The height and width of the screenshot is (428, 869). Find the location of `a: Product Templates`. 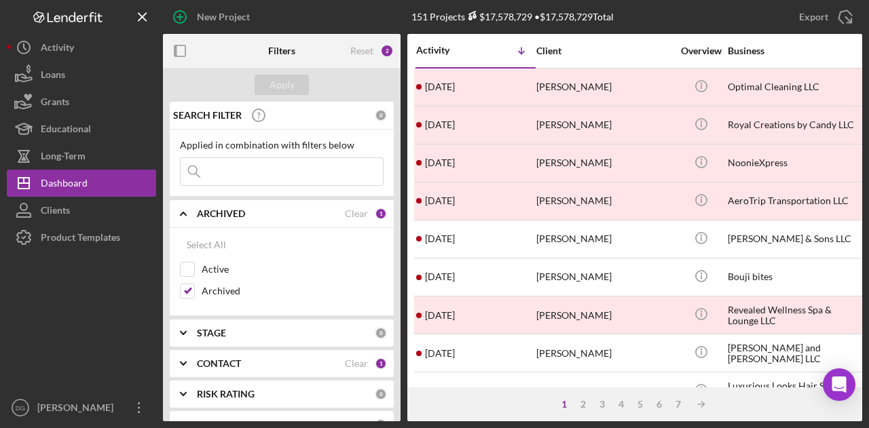

a: Product Templates is located at coordinates (81, 238).